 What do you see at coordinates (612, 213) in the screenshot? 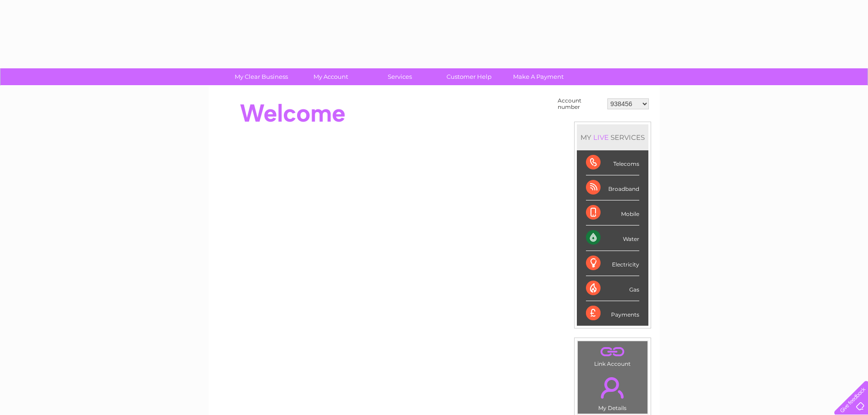
I see `div: Mobile` at bounding box center [612, 213].